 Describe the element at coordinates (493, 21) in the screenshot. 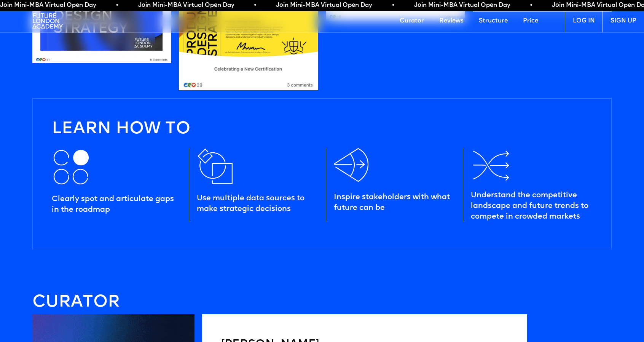

I see `a: Structure` at that location.